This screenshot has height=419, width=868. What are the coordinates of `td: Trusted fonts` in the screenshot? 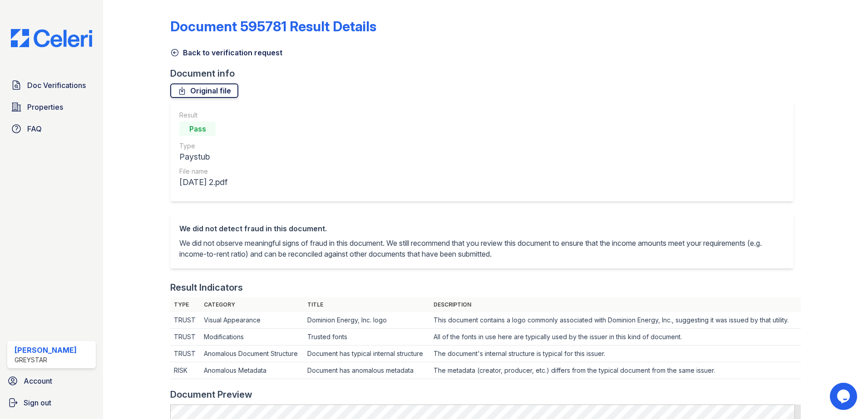 It's located at (367, 337).